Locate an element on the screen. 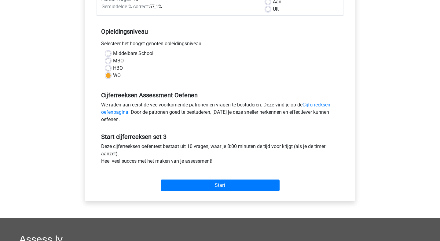  label: HBO is located at coordinates (118, 68).